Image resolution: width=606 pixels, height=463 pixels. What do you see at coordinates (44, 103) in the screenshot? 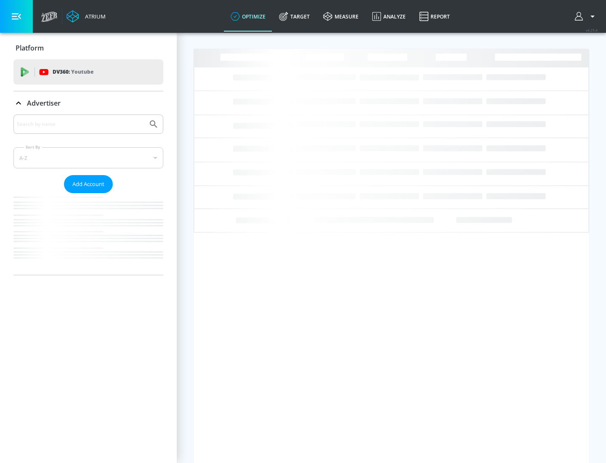
I see `p: Advertiser` at bounding box center [44, 103].